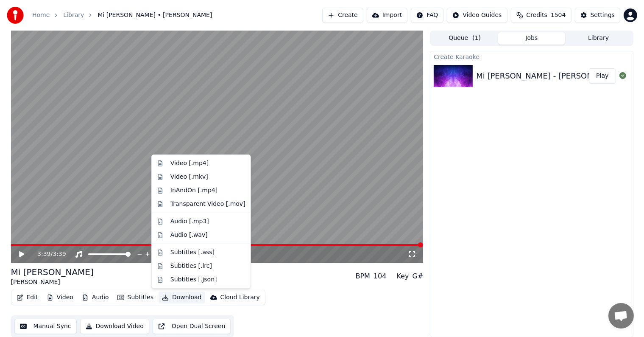 The width and height of the screenshot is (644, 337). I want to click on span: 1504, so click(558, 15).